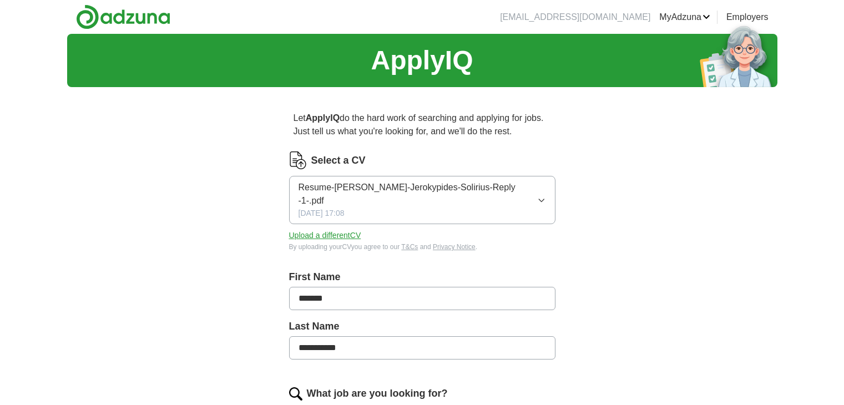 This screenshot has width=844, height=405. I want to click on a: Employers, so click(747, 17).